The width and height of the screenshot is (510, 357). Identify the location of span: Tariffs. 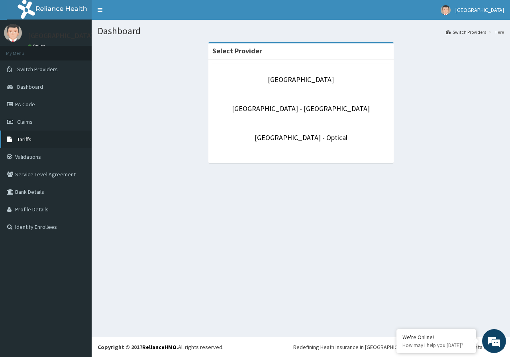
(24, 139).